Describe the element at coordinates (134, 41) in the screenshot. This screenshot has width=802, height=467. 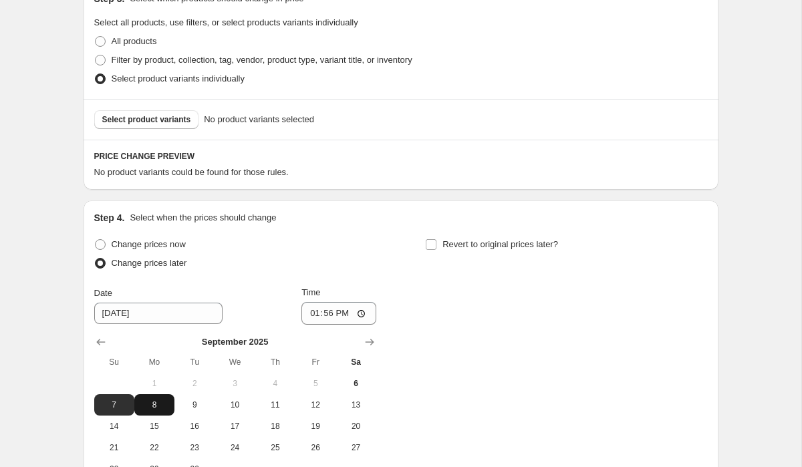
I see `span: All products` at that location.